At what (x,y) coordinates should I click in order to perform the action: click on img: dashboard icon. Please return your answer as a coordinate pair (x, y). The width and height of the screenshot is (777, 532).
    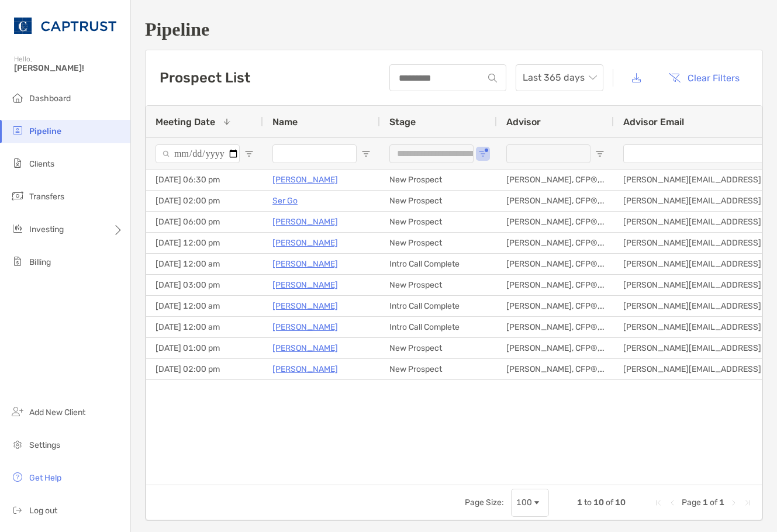
    Looking at the image, I should click on (18, 98).